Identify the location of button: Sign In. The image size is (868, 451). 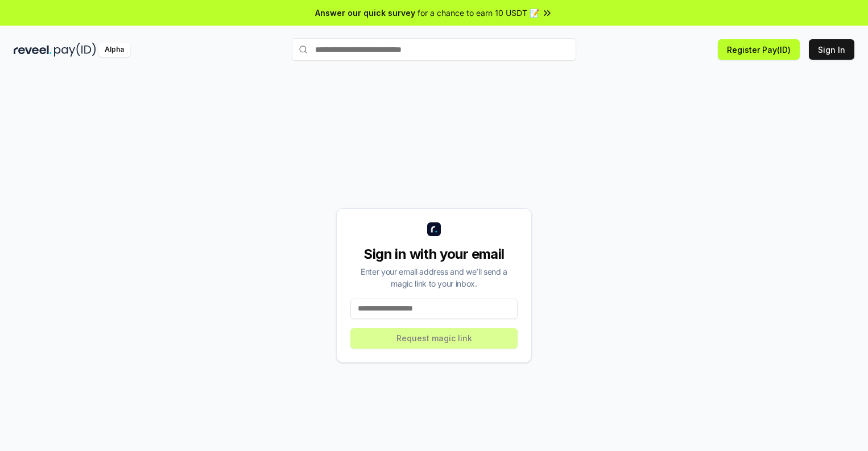
(832, 50).